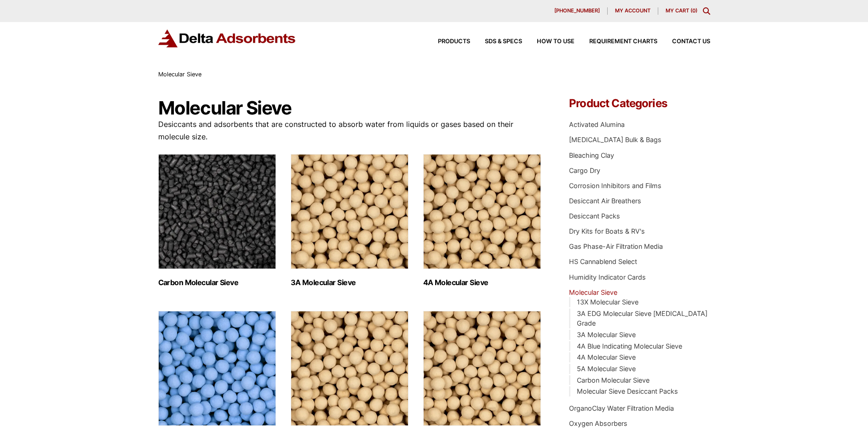 This screenshot has height=430, width=868. I want to click on a: Bleaching Clay, so click(591, 155).